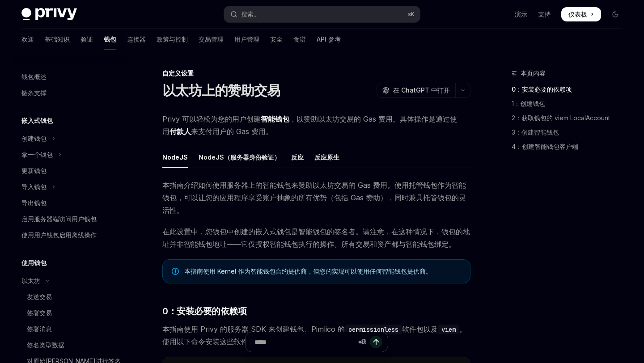 The width and height of the screenshot is (644, 363). I want to click on a: 钱包, so click(110, 39).